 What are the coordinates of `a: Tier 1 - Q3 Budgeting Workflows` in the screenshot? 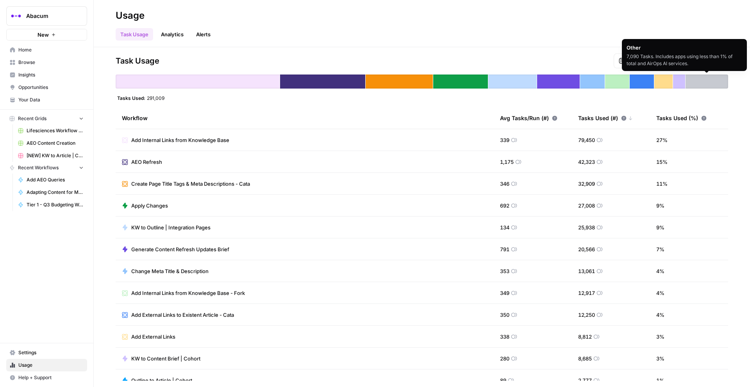 It's located at (51, 205).